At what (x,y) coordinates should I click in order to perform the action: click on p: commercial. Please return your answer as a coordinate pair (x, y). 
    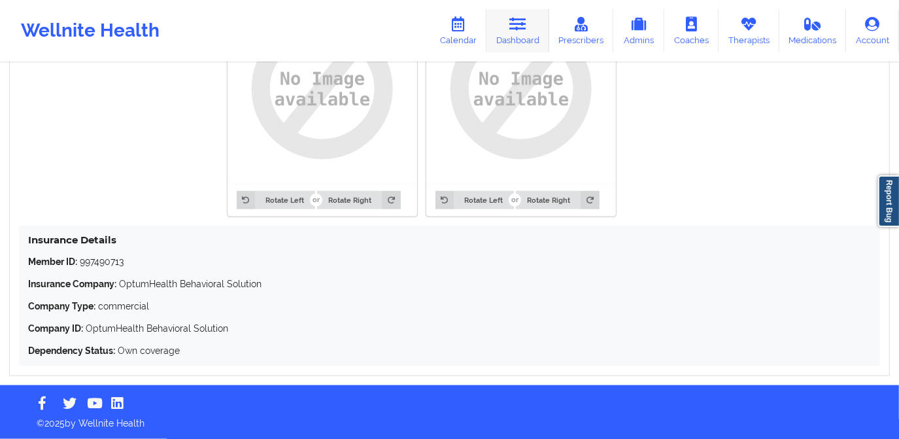
    Looking at the image, I should click on (449, 306).